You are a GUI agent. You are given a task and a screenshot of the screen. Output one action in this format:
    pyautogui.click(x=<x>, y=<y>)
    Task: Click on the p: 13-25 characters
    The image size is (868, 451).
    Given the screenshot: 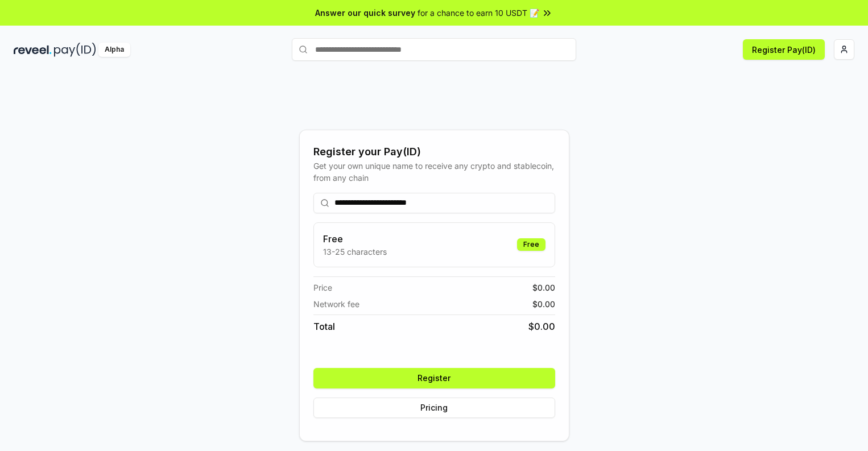 What is the action you would take?
    pyautogui.click(x=355, y=251)
    